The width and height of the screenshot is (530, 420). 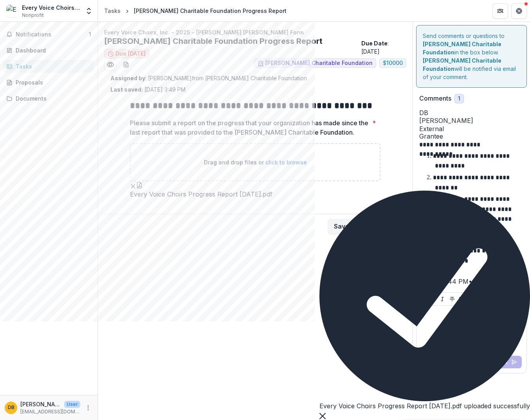 What do you see at coordinates (501, 299) in the screenshot?
I see `button: Align Left` at bounding box center [501, 299].